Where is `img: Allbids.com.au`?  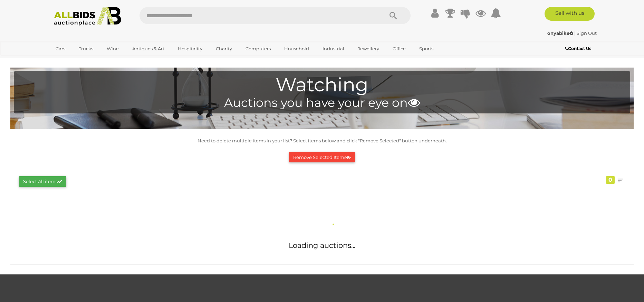 img: Allbids.com.au is located at coordinates (88, 16).